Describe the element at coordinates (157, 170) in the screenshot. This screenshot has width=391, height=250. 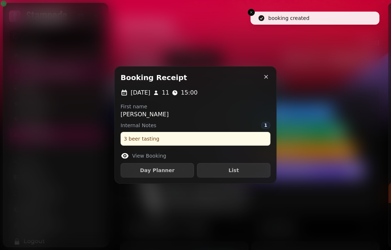
I see `span: Day Planner` at that location.